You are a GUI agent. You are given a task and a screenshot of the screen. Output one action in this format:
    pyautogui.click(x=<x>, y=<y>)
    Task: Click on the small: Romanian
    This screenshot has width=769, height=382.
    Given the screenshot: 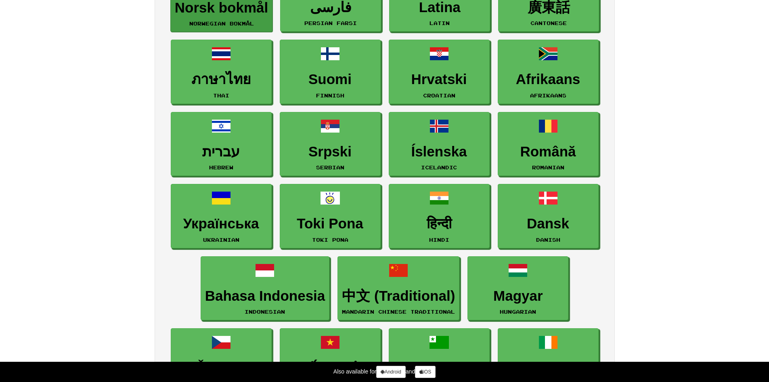 What is the action you would take?
    pyautogui.click(x=548, y=167)
    